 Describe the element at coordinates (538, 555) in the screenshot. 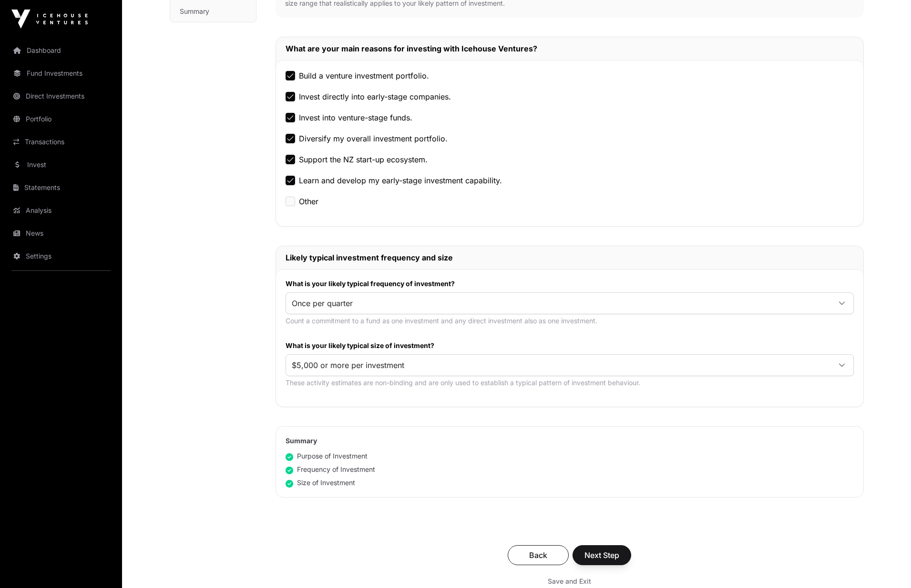

I see `button: Back` at that location.